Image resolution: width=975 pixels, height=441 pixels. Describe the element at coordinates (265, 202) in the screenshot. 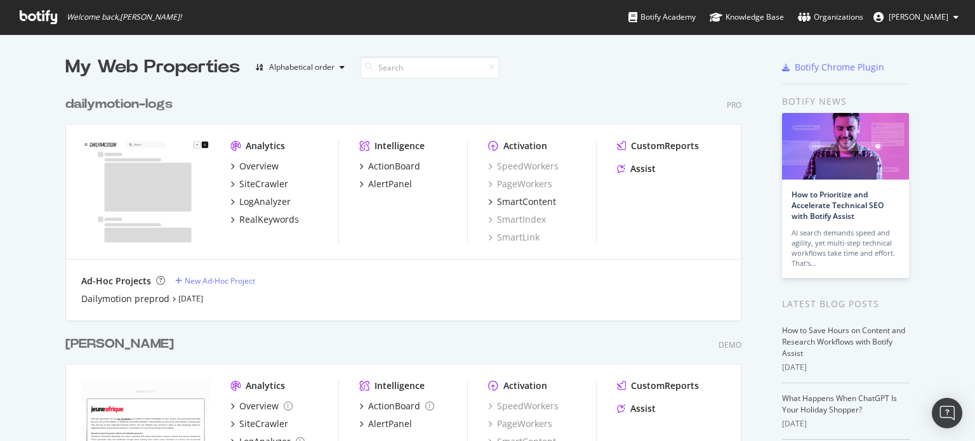

I see `div: LogAnalyzer` at that location.